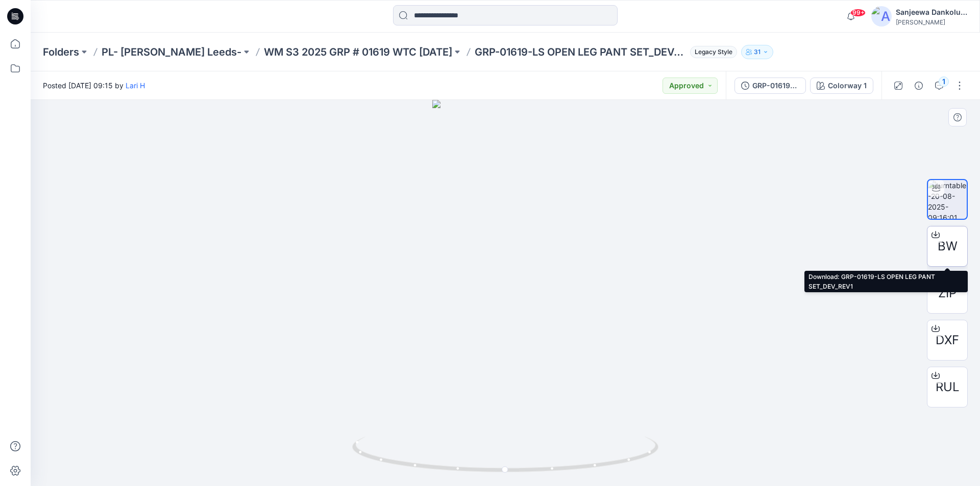 The image size is (980, 486). I want to click on button: Colorway 1, so click(841, 86).